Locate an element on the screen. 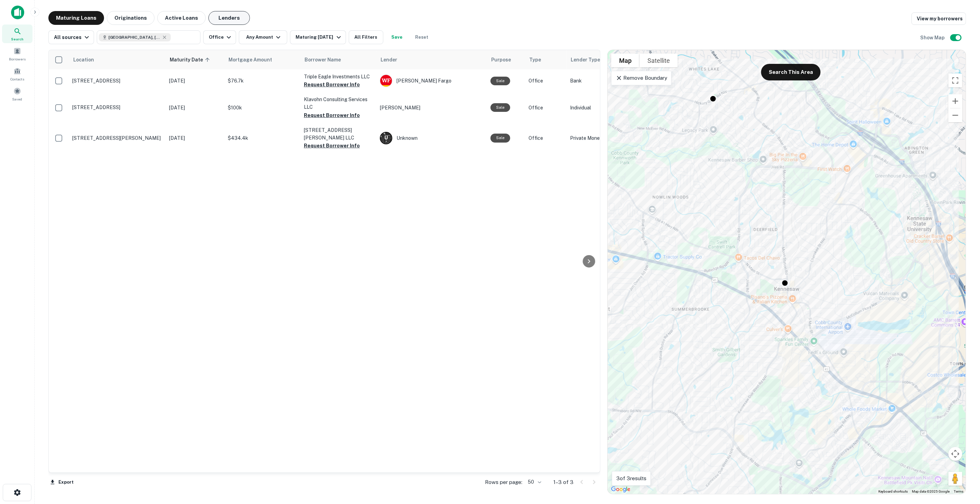  img: Google is located at coordinates (621, 489).